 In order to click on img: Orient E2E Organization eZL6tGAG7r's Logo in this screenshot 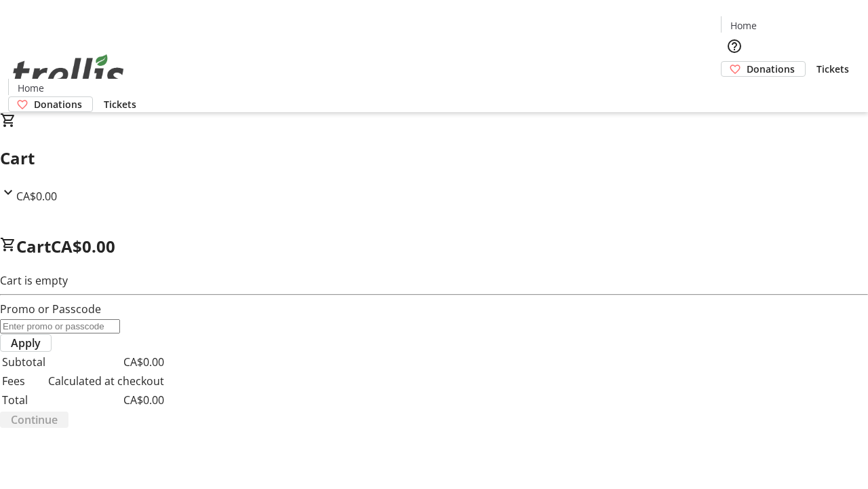, I will do `click(69, 73)`.